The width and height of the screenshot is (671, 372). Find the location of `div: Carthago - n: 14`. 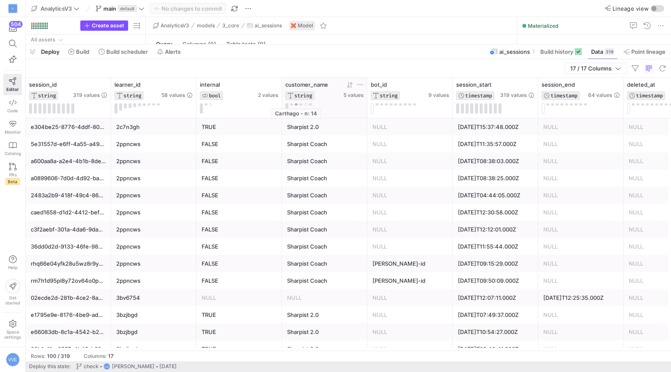

div: Carthago - n: 14 is located at coordinates (296, 114).